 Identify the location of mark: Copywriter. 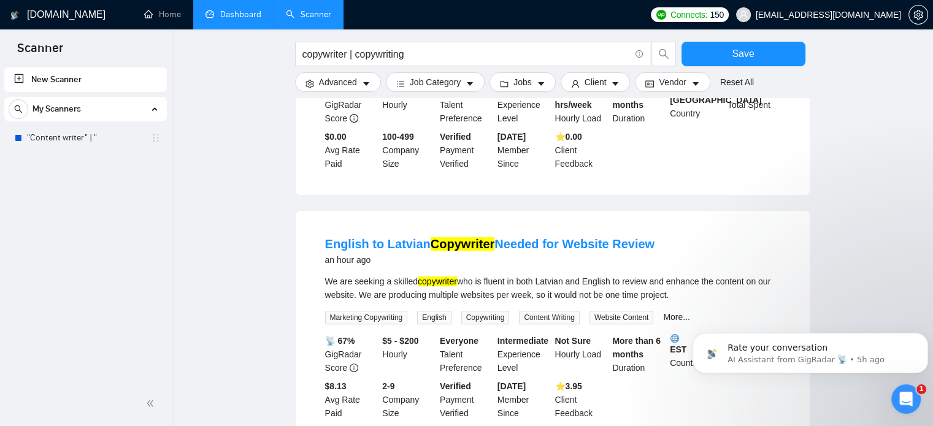
(463, 244).